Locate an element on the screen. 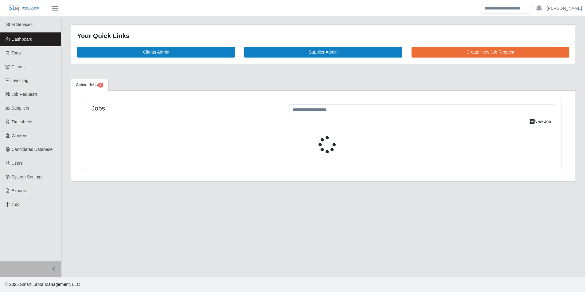  img: SLM Logo is located at coordinates (24, 9).